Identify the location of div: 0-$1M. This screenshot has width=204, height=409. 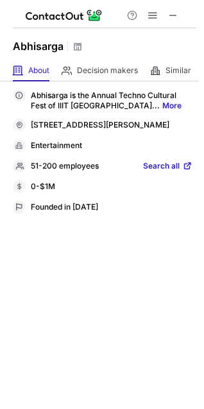
(111, 187).